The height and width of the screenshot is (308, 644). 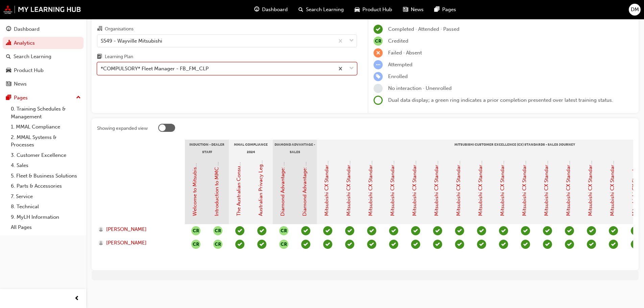 I want to click on span: organisation-icon, so click(x=100, y=29).